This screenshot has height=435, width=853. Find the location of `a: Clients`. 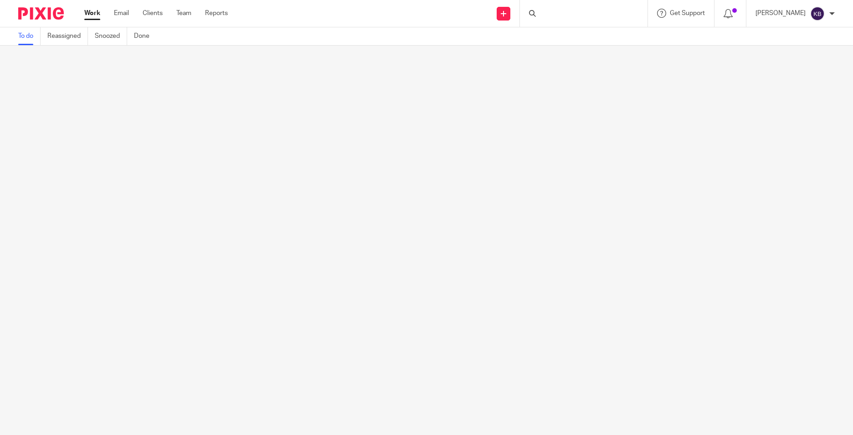

a: Clients is located at coordinates (153, 13).